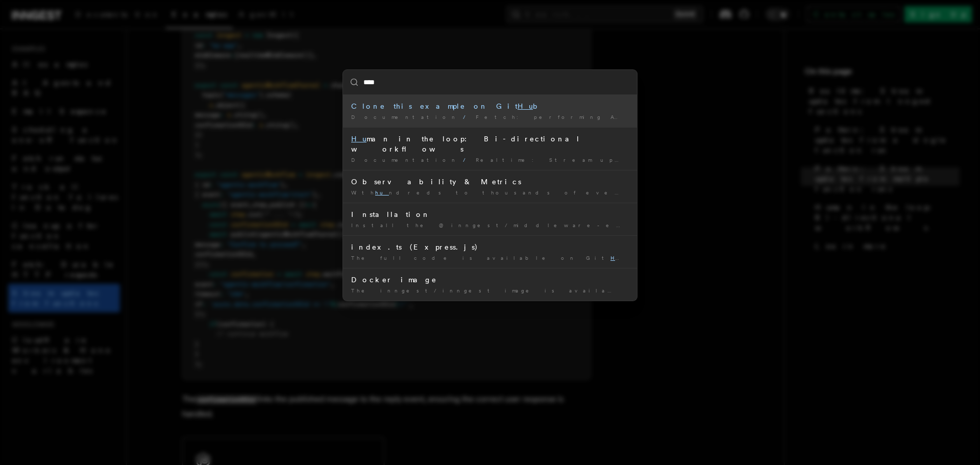 This screenshot has height=465, width=980. Describe the element at coordinates (490, 247) in the screenshot. I see `div: index.ts (Express.js)` at that location.